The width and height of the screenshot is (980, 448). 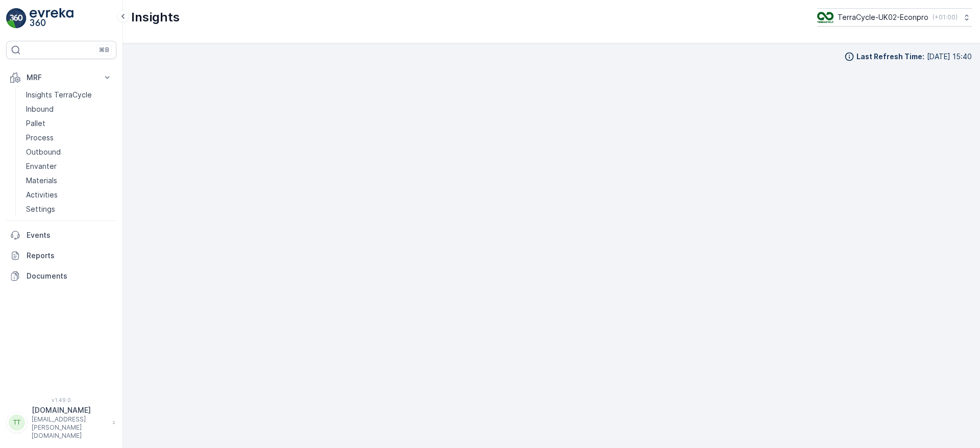 What do you see at coordinates (35, 123) in the screenshot?
I see `p: Pallet` at bounding box center [35, 123].